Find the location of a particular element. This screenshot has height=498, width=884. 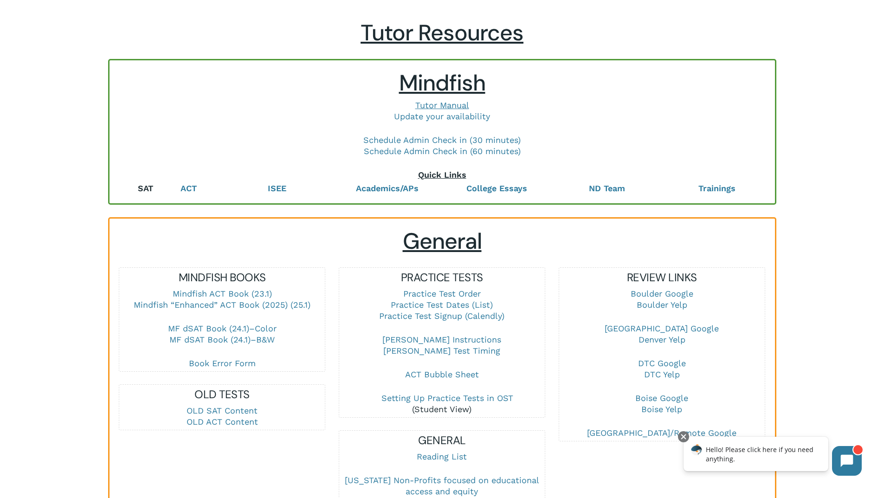

a: Mindfish “Enhanced” ACT Book (2025) (25.1) is located at coordinates (222, 304).